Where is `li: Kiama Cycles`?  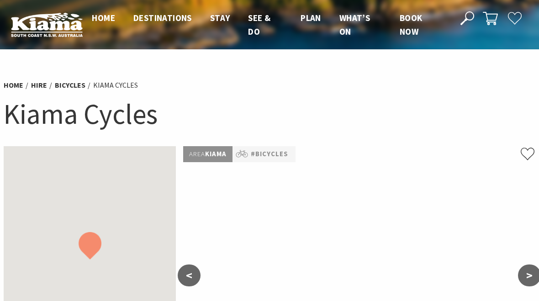 li: Kiama Cycles is located at coordinates (116, 85).